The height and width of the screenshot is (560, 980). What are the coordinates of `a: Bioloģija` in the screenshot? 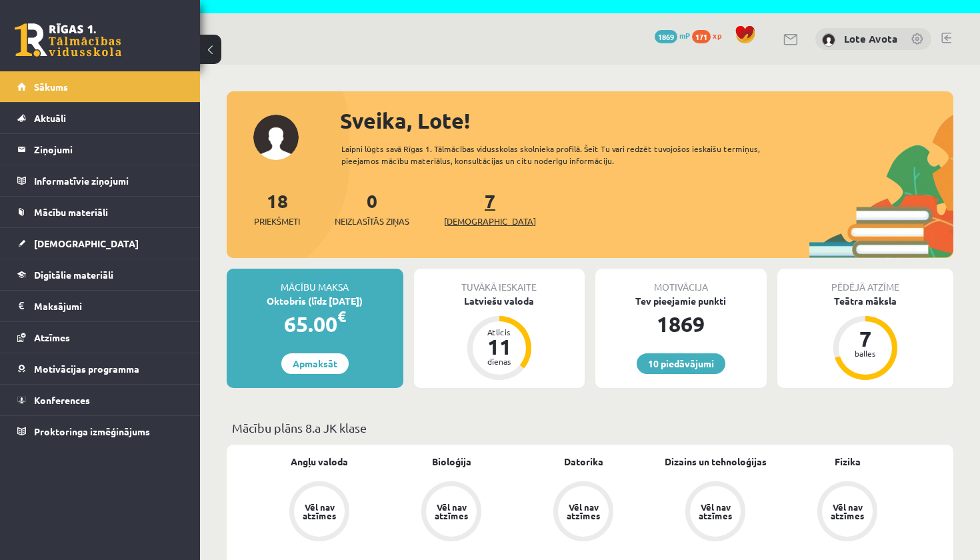 It's located at (451, 462).